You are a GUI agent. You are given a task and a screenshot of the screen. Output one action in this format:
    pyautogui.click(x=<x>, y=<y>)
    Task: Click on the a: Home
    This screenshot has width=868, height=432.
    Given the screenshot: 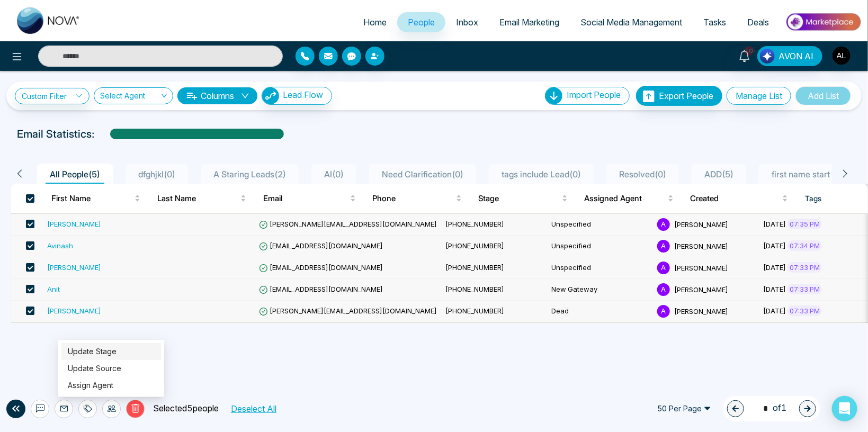 What is the action you would take?
    pyautogui.click(x=375, y=22)
    